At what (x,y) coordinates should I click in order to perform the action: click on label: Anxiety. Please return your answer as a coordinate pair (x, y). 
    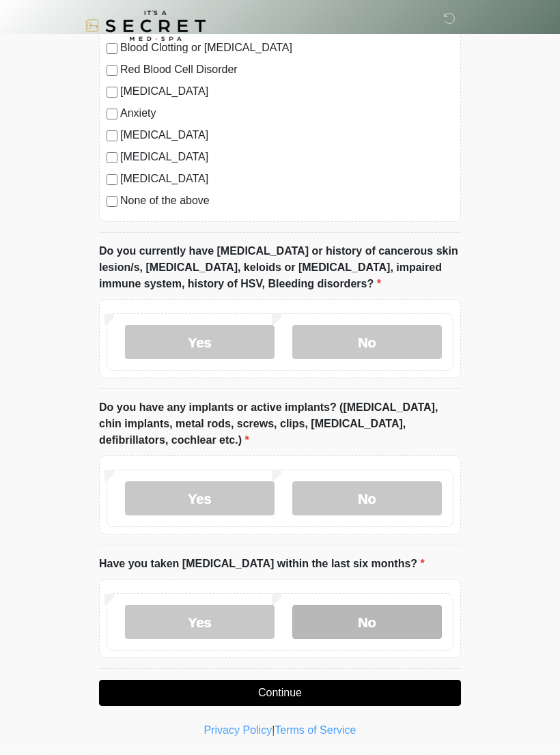
    Looking at the image, I should click on (287, 113).